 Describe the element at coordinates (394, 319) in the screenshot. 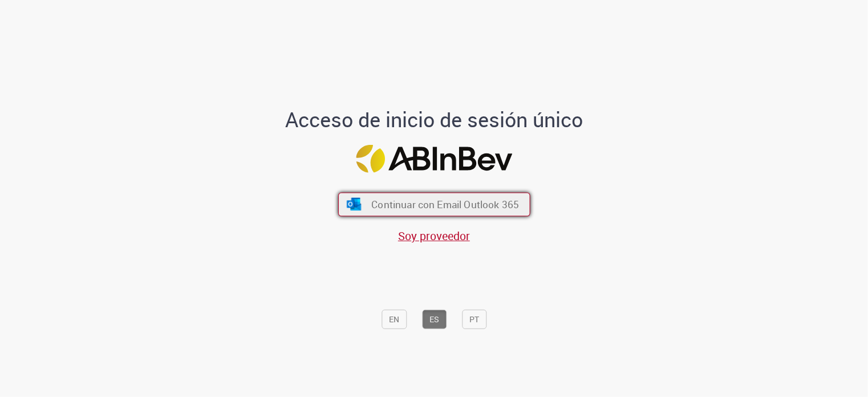

I see `button: EN` at that location.